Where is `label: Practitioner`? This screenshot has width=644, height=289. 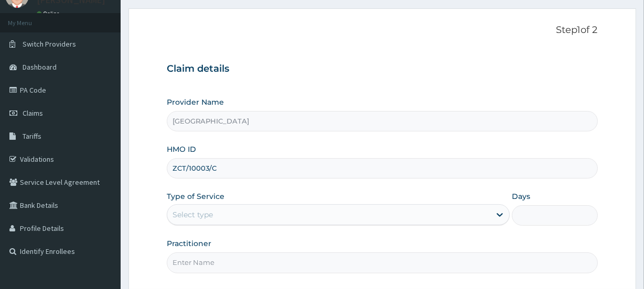
label: Practitioner is located at coordinates (189, 243).